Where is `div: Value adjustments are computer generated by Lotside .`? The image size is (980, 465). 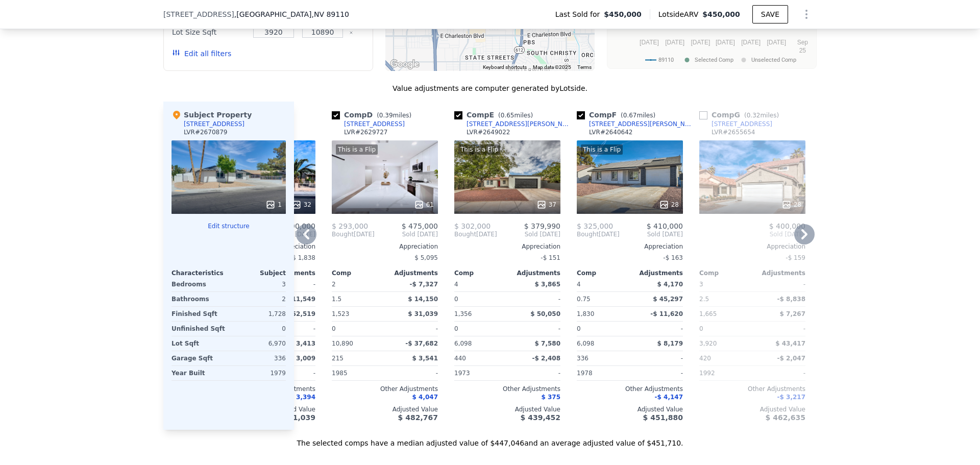
div: Value adjustments are computer generated by Lotside . is located at coordinates (490, 89).